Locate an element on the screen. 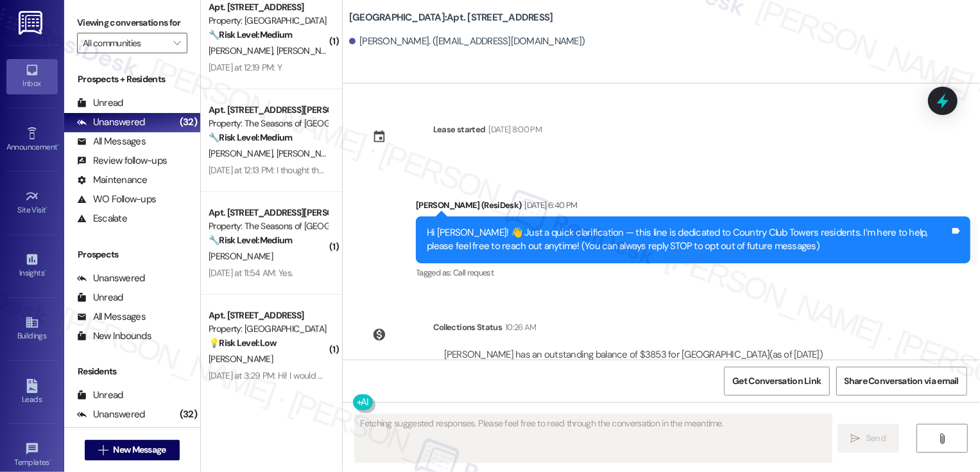 This screenshot has width=980, height=472. button: Get Conversation Link is located at coordinates (777, 381).